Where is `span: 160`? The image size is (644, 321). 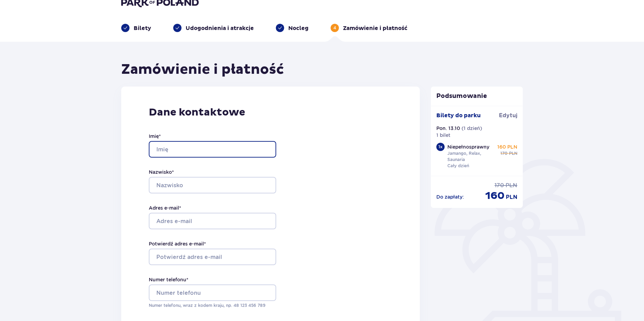
span: 160 is located at coordinates (495, 196).